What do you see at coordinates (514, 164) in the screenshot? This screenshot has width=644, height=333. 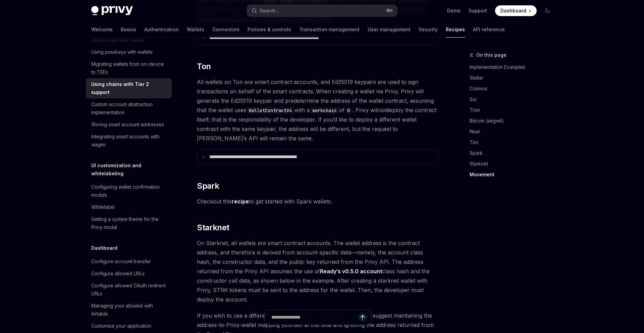 I see `a: Starknet` at bounding box center [514, 164].